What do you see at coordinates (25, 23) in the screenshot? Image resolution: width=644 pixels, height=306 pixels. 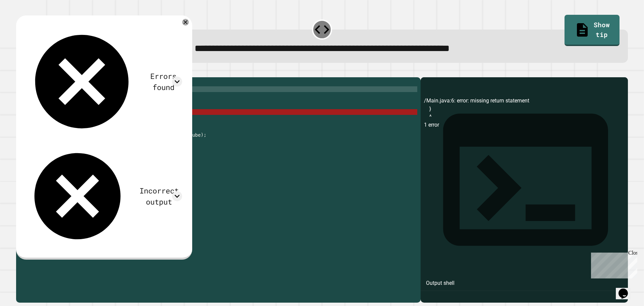 I see `div: Chat with us now!Close` at bounding box center [25, 23].